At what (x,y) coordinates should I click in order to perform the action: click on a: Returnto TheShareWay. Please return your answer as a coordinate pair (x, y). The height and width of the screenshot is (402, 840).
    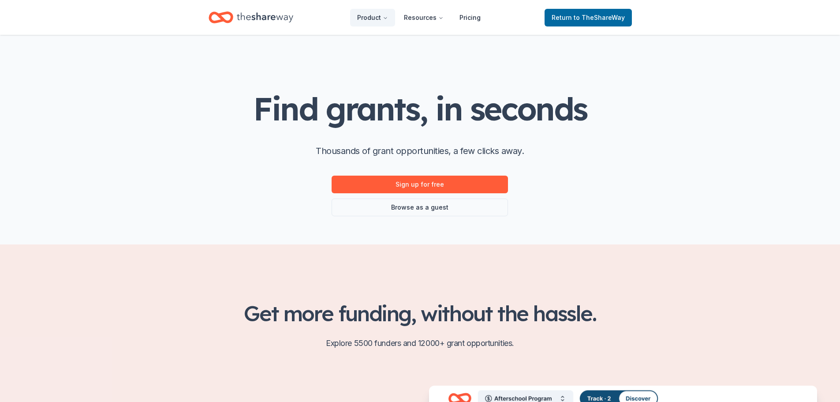
    Looking at the image, I should click on (588, 18).